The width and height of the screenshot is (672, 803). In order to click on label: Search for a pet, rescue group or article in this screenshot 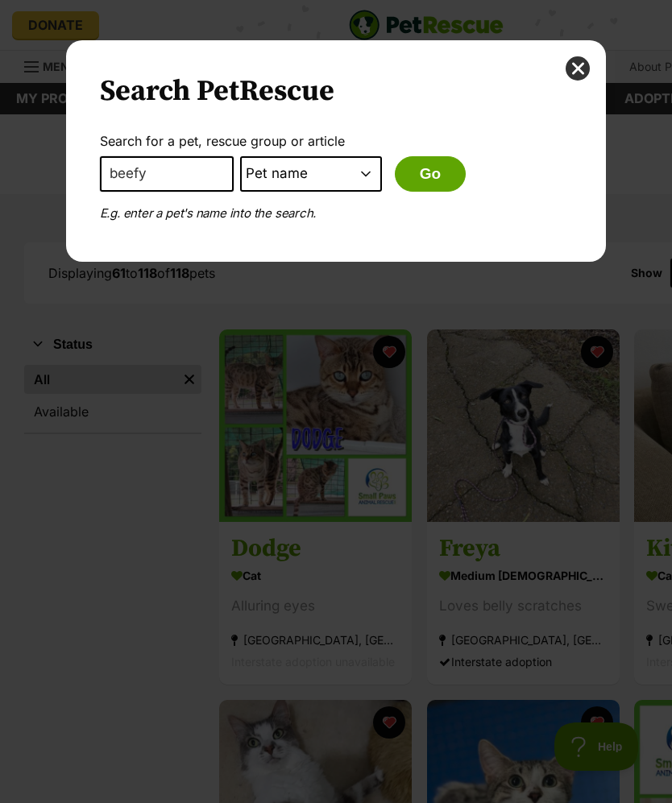, I will do `click(336, 141)`.